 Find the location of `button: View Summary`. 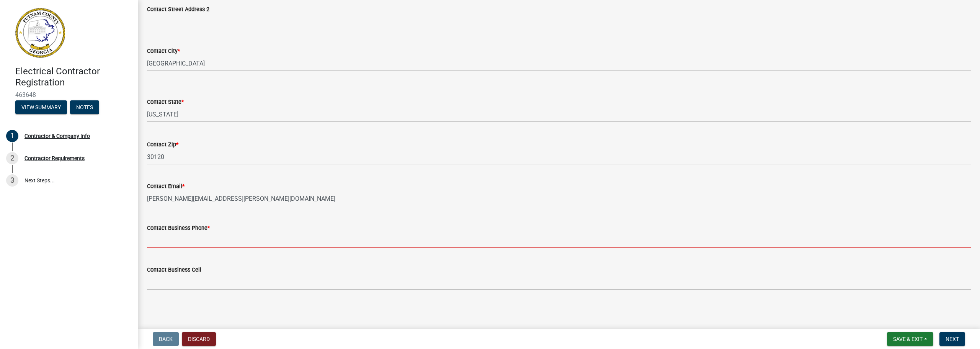

button: View Summary is located at coordinates (41, 107).